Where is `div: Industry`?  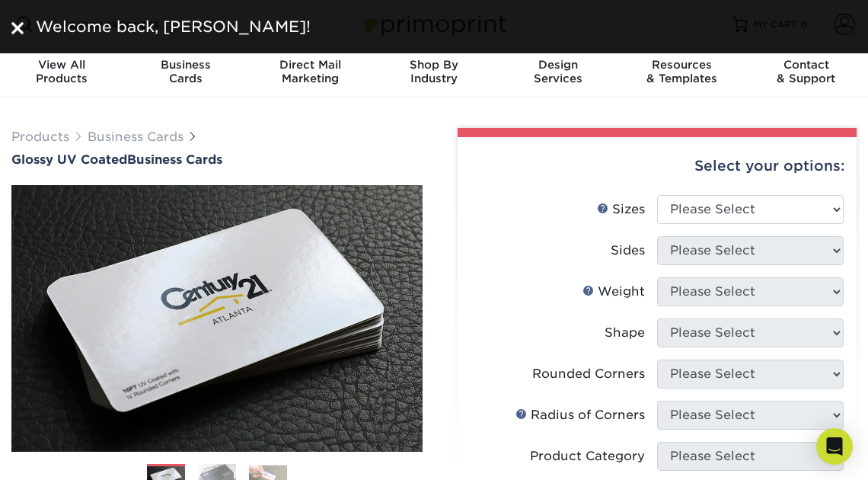
div: Industry is located at coordinates (434, 72).